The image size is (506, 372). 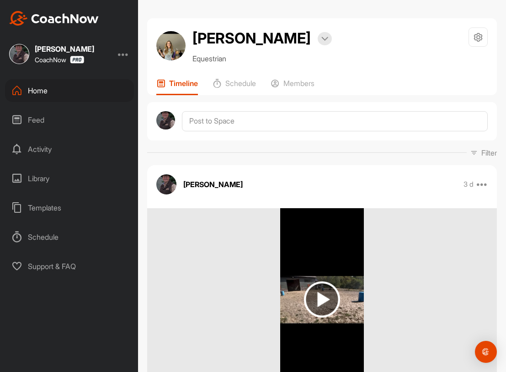 What do you see at coordinates (70, 149) in the screenshot?
I see `div: Activity` at bounding box center [70, 149].